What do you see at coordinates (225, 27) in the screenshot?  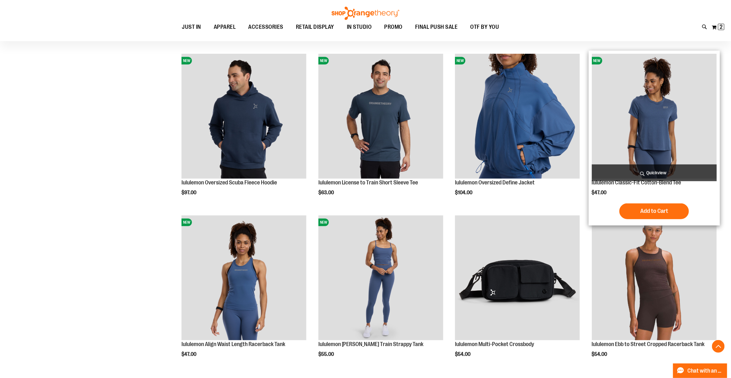 I see `span: APPAREL` at bounding box center [225, 27].